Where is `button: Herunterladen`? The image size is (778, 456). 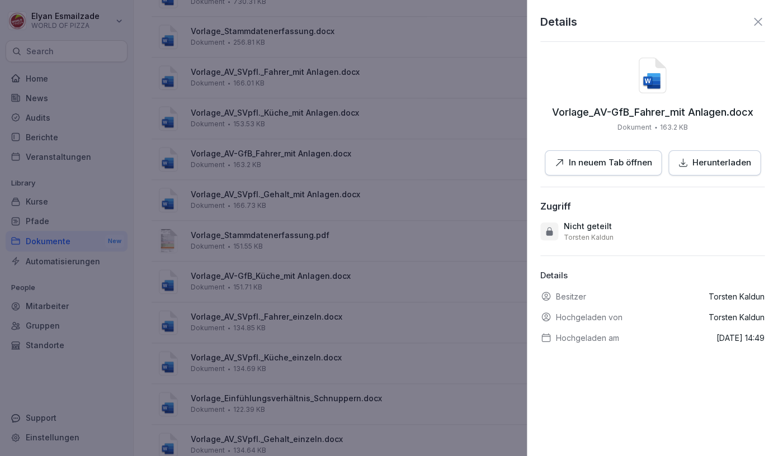 button: Herunterladen is located at coordinates (714, 163).